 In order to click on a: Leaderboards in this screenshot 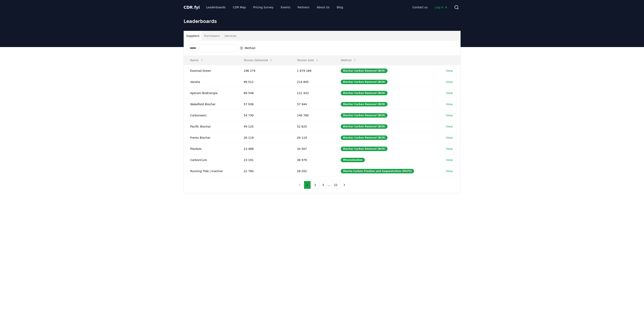, I will do `click(216, 7)`.